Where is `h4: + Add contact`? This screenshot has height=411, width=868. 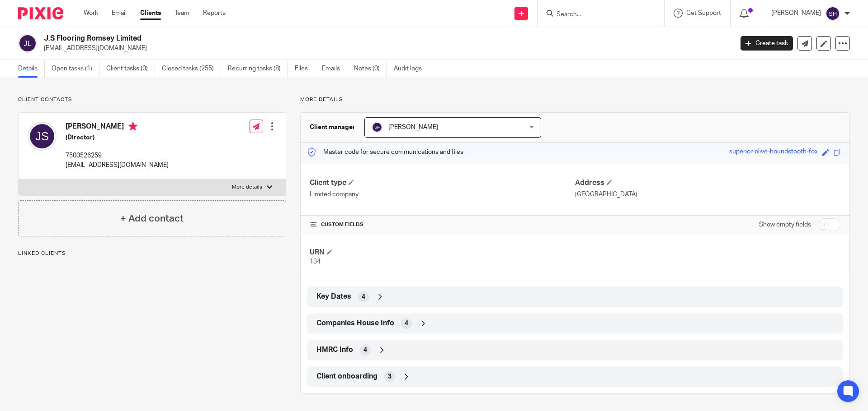
h4: + Add contact is located at coordinates (152, 218).